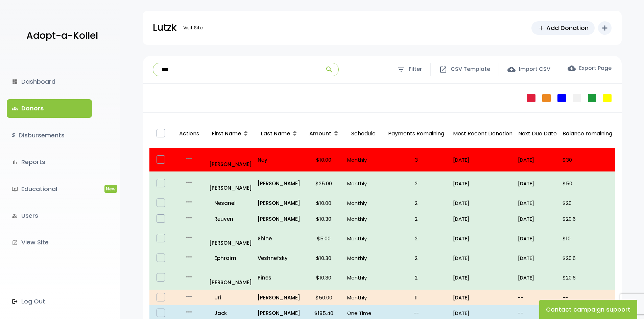 Image resolution: width=644 pixels, height=319 pixels. I want to click on a: dashboardDashboard, so click(49, 82).